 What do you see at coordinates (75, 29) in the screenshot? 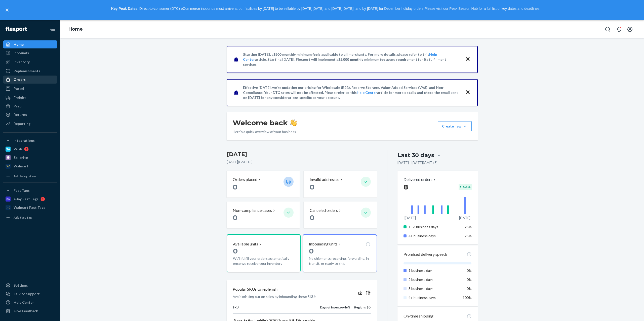
I see `ol: breadcrumbs` at bounding box center [75, 29].